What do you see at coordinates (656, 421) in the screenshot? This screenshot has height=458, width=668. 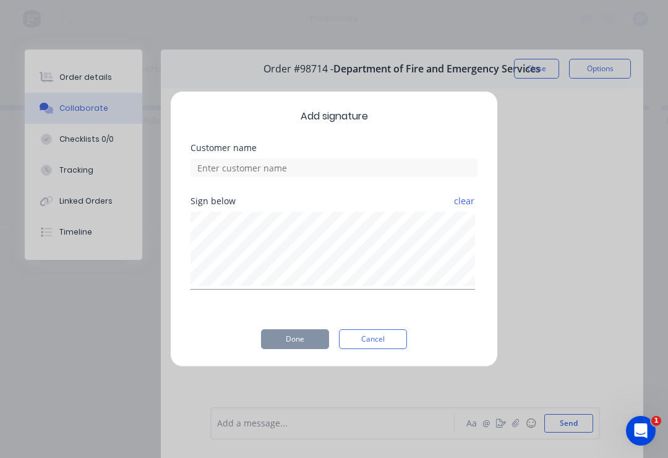 I see `span: 1` at bounding box center [656, 421].